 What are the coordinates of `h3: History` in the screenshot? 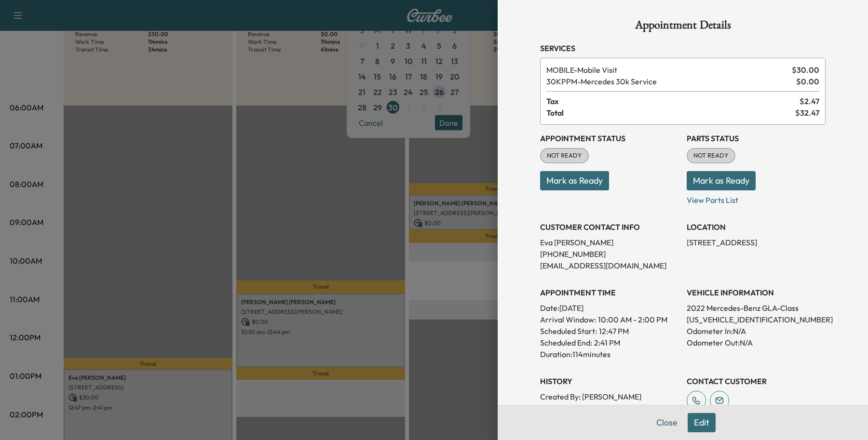 It's located at (609, 381).